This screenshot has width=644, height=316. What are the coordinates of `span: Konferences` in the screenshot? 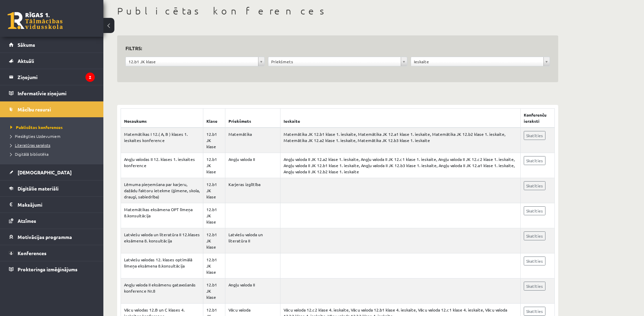 It's located at (32, 254).